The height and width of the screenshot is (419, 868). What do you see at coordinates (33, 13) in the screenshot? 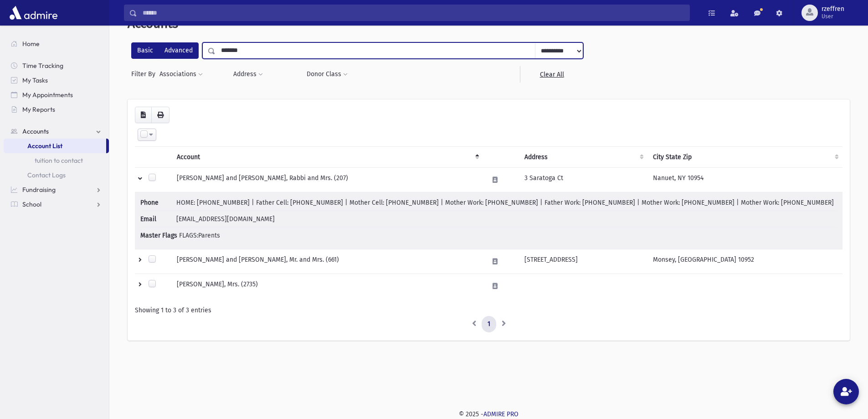
I see `img: AdmirePro` at bounding box center [33, 13].